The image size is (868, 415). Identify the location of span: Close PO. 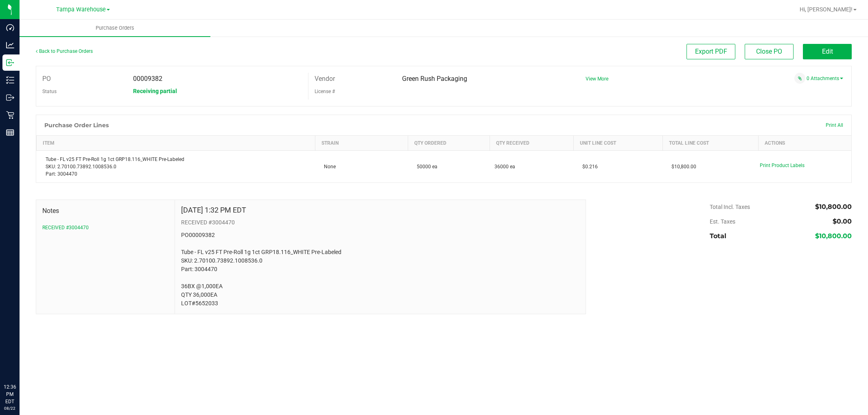
(769, 51).